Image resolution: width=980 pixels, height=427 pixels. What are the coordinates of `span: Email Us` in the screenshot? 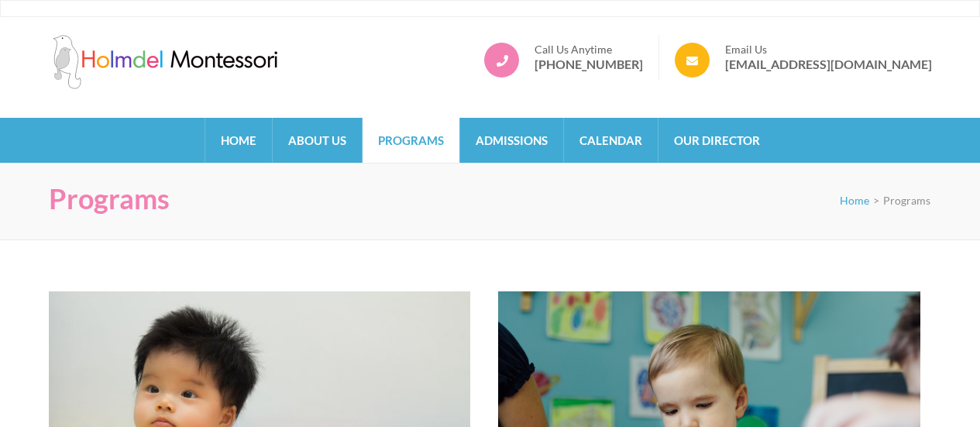 It's located at (828, 50).